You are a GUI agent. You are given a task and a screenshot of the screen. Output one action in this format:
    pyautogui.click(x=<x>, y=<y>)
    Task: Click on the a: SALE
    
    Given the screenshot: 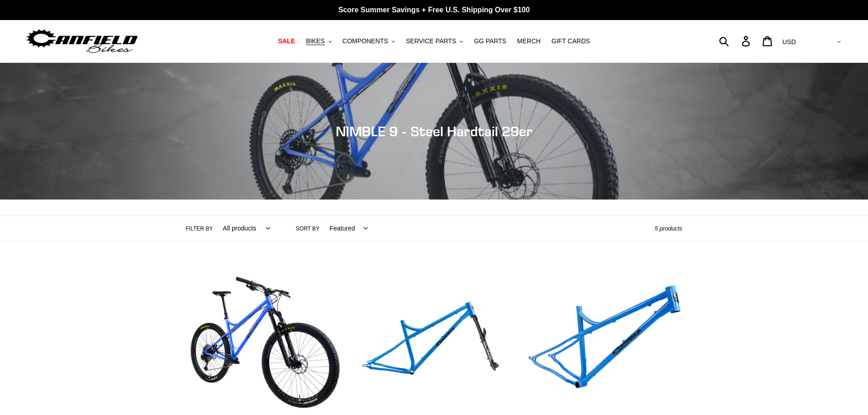 What is the action you would take?
    pyautogui.click(x=286, y=41)
    